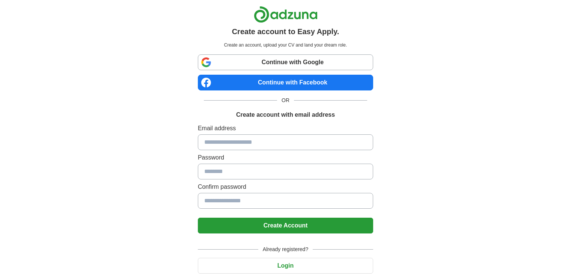  Describe the element at coordinates (285, 128) in the screenshot. I see `label: Email address` at that location.